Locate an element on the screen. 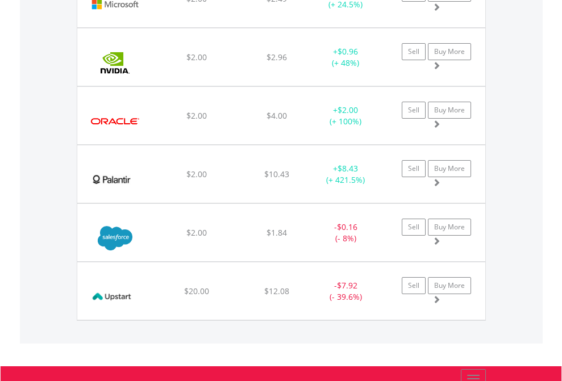  div: + (+ 421.5%) is located at coordinates (345, 174).